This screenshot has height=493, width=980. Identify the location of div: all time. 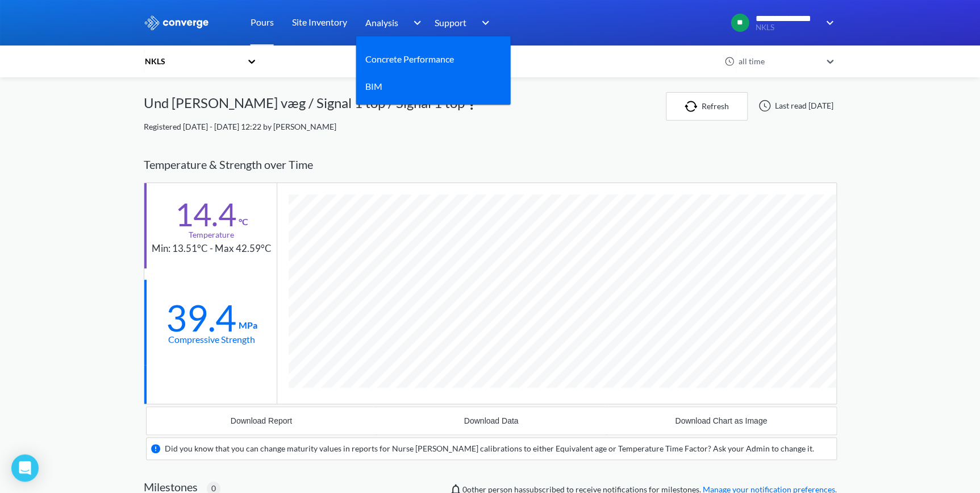
(779, 61).